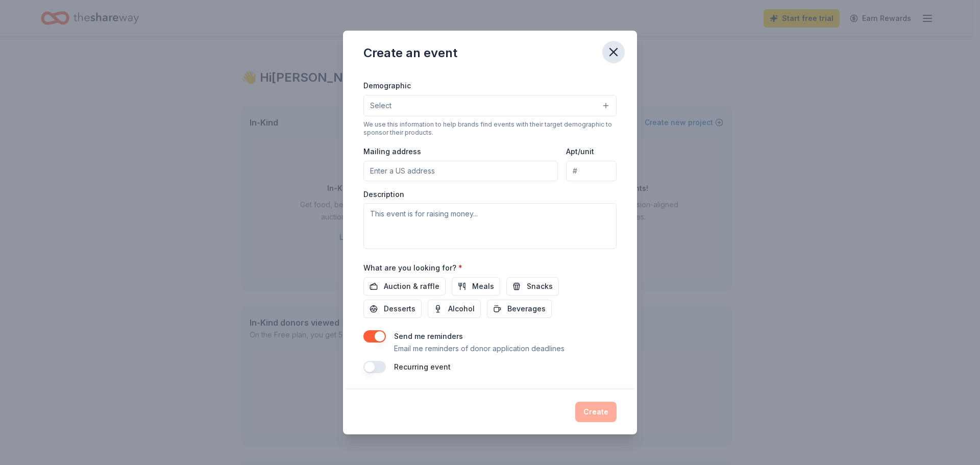 The width and height of the screenshot is (980, 465). What do you see at coordinates (413, 268) in the screenshot?
I see `label: What are you looking for?` at bounding box center [413, 268].